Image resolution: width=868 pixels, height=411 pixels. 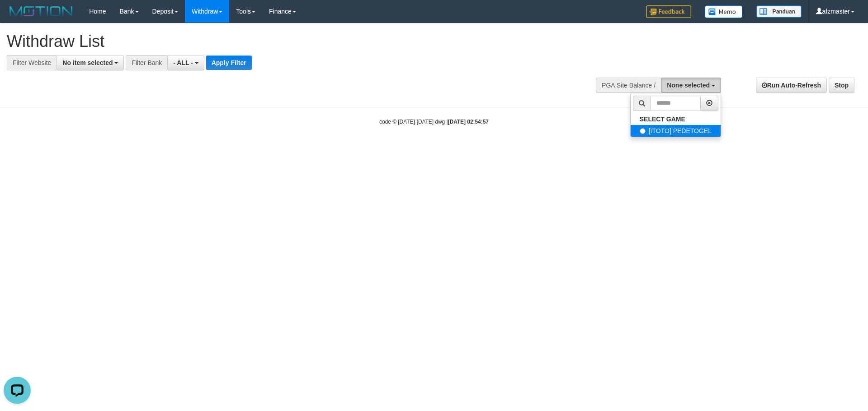 I want to click on img: Feedback.jpg, so click(x=668, y=12).